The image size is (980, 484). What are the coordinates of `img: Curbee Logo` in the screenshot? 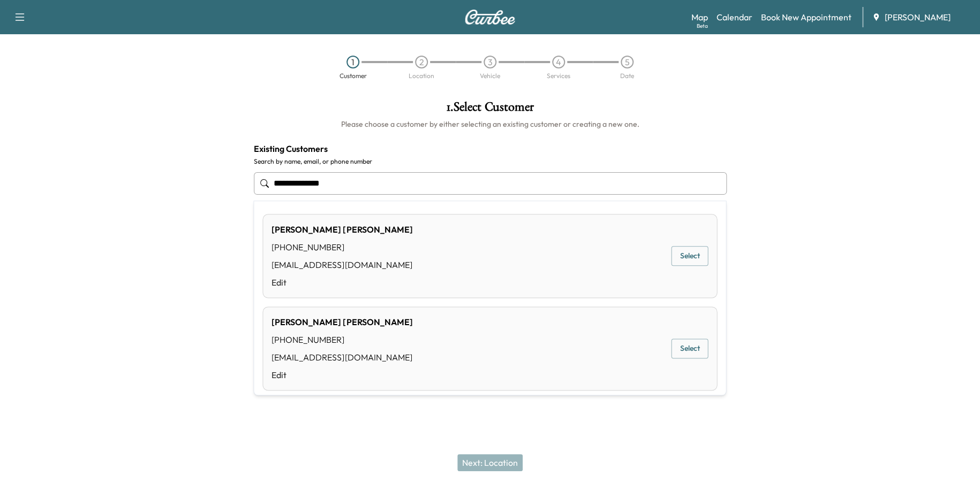 It's located at (490, 17).